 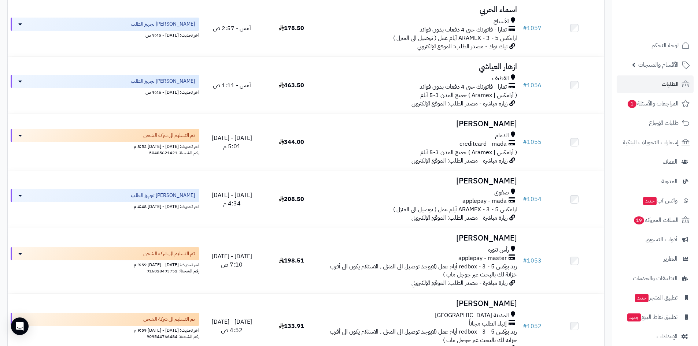 I want to click on span: 463.50, so click(x=291, y=85).